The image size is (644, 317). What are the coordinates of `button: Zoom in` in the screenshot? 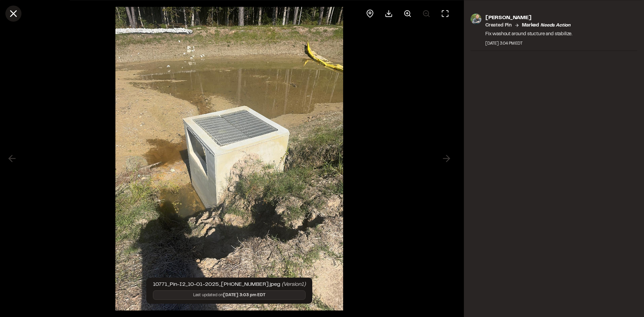 It's located at (407, 13).